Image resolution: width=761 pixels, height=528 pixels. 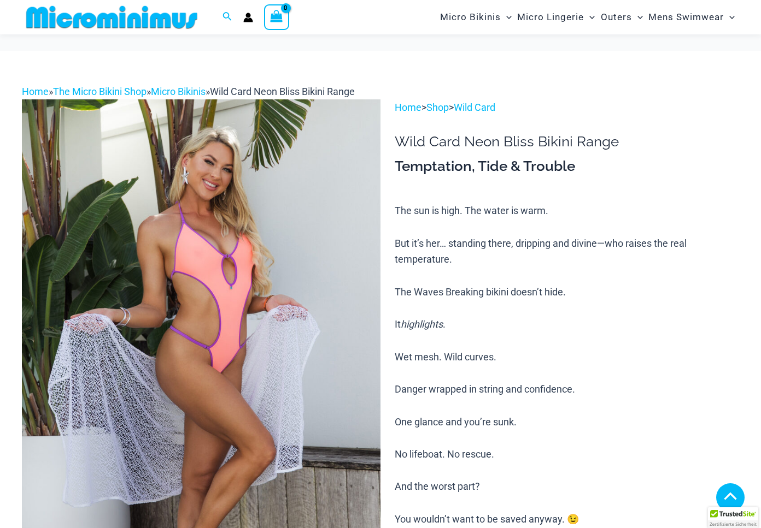 I want to click on a: Micro LingerieMenu ToggleMenu Toggle, so click(x=556, y=17).